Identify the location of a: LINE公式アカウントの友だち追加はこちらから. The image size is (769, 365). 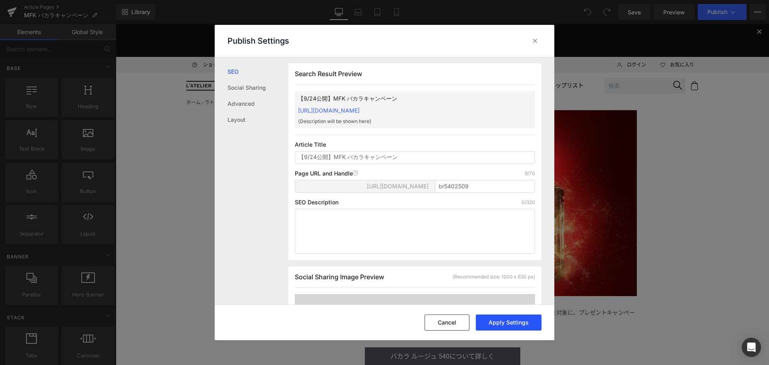
(327, 20).